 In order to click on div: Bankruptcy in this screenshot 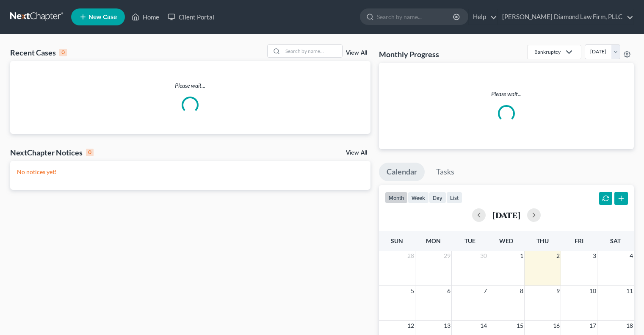, I will do `click(547, 52)`.